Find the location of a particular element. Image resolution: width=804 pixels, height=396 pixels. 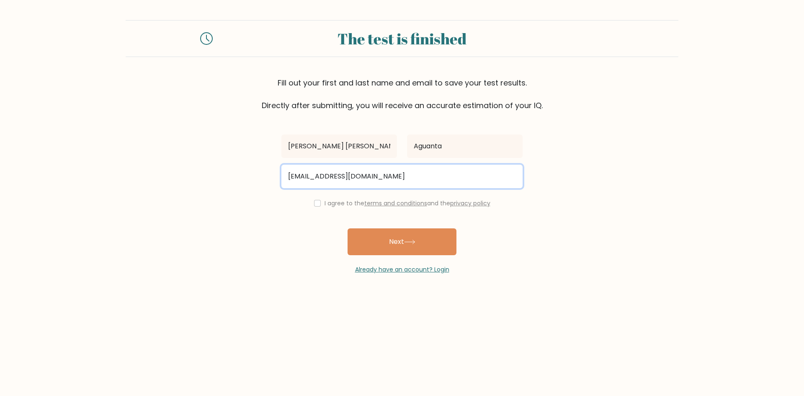

a: terms and conditions is located at coordinates (396, 203).